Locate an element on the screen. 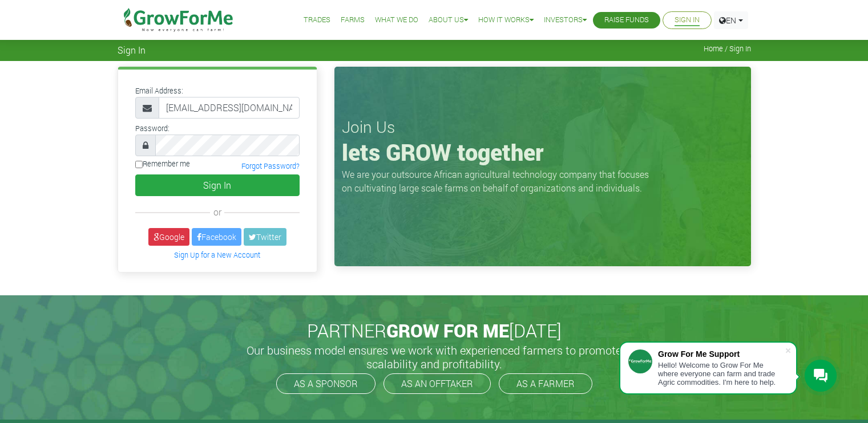  a: Farms is located at coordinates (352, 20).